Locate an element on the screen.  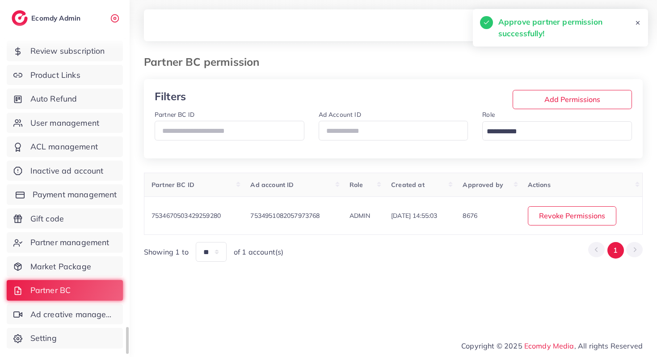
span: Partner BC ID is located at coordinates (173, 185).